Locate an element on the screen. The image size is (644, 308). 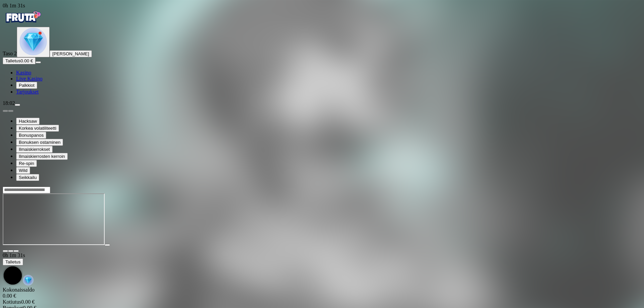
span: Ilmaiskierrokset is located at coordinates (34, 149).